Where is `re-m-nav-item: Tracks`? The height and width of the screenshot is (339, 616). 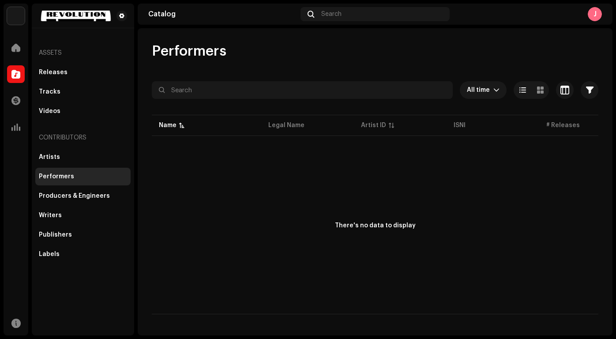 re-m-nav-item: Tracks is located at coordinates (83, 92).